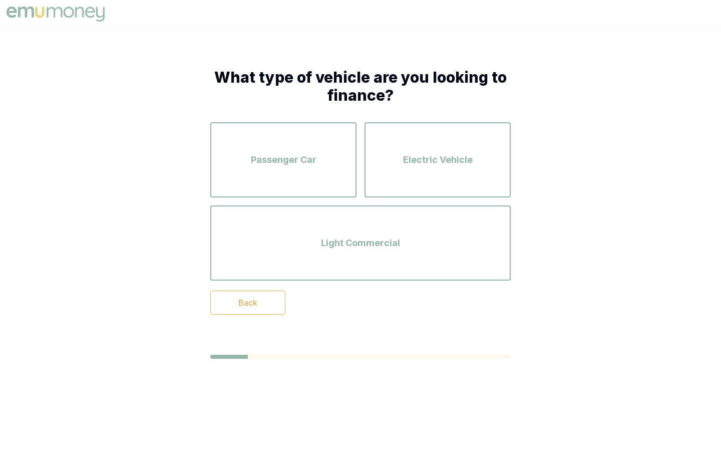 The width and height of the screenshot is (721, 451). What do you see at coordinates (248, 302) in the screenshot?
I see `button: Back` at bounding box center [248, 302].